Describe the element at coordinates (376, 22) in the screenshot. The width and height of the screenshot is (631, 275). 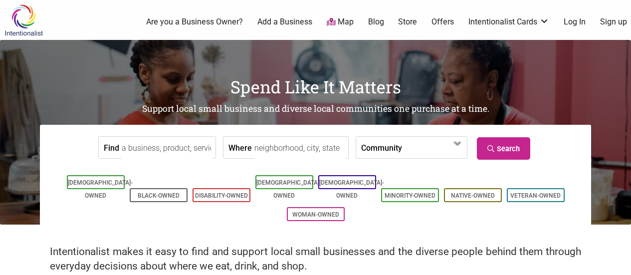
I see `a: Blog` at that location.